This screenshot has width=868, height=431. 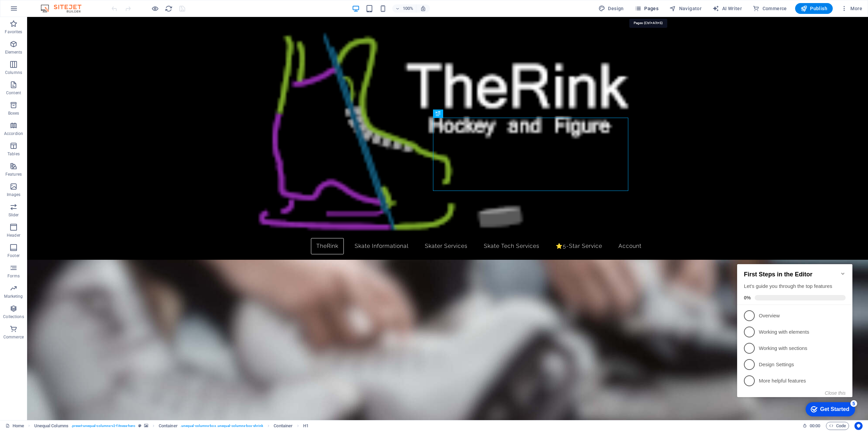 I want to click on p: Tables, so click(x=14, y=154).